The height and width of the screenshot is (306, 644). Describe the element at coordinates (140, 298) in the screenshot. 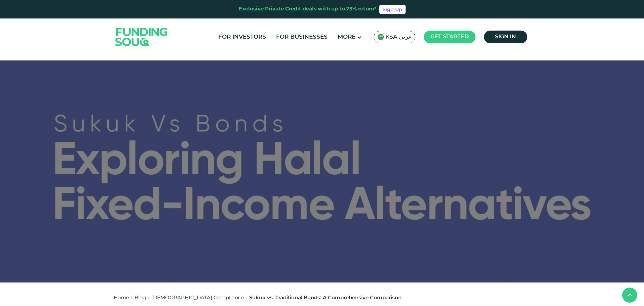

I see `a: Blog` at that location.